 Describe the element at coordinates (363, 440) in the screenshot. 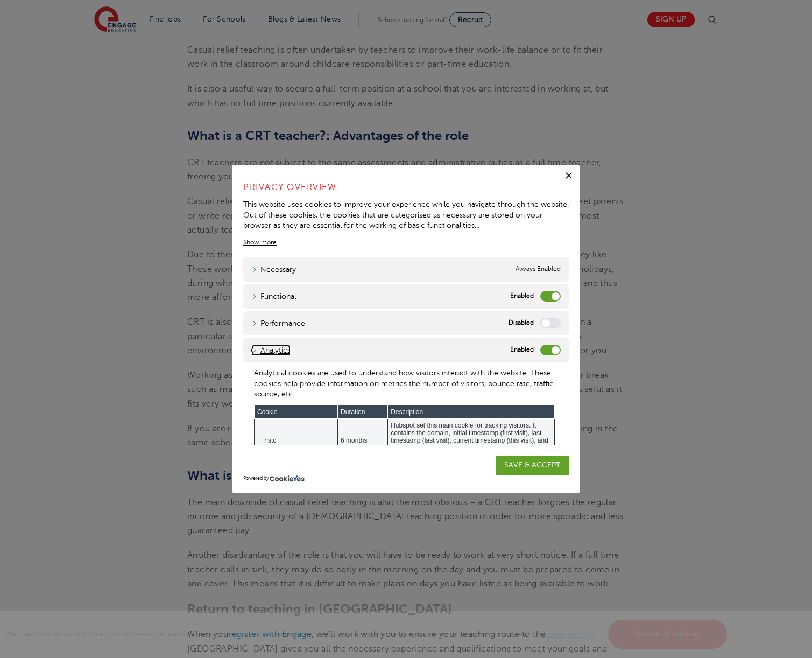

I see `td: 6 months` at that location.